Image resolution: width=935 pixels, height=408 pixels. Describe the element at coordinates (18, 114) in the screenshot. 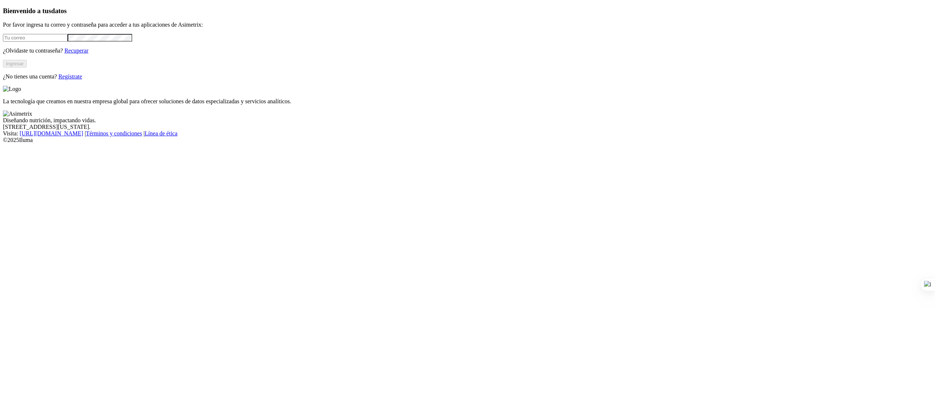

I see `img: Asimetrix` at that location.